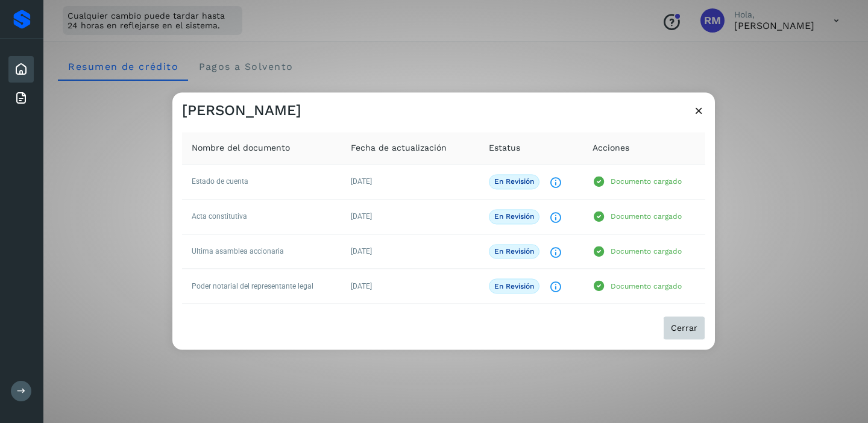 This screenshot has width=868, height=423. What do you see at coordinates (220, 182) in the screenshot?
I see `span: Estado de cuenta` at bounding box center [220, 182].